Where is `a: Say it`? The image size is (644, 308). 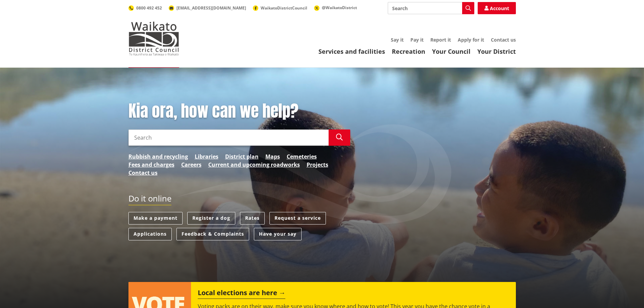
a: Say it is located at coordinates (397, 40).